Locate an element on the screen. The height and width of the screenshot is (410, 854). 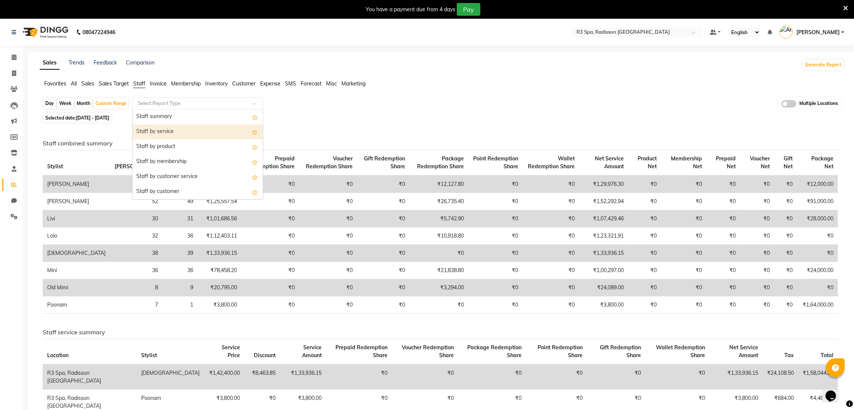
td: 7 is located at coordinates (136, 305).